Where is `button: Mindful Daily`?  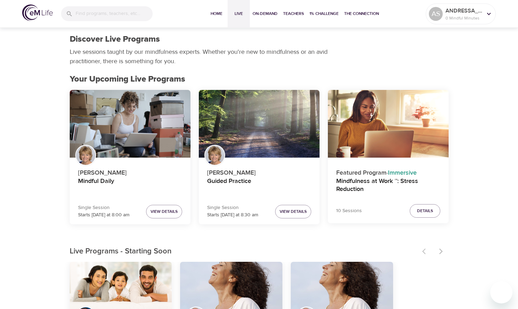 button: Mindful Daily is located at coordinates (130, 124).